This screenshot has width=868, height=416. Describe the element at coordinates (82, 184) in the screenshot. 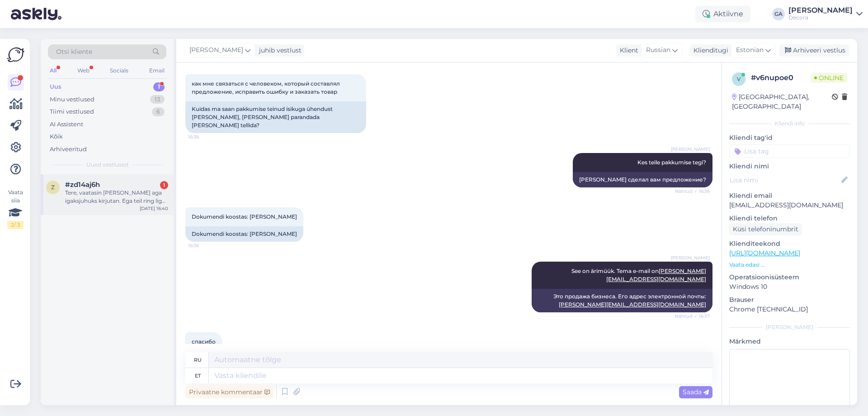

I see `span: #zd14aj6h` at that location.